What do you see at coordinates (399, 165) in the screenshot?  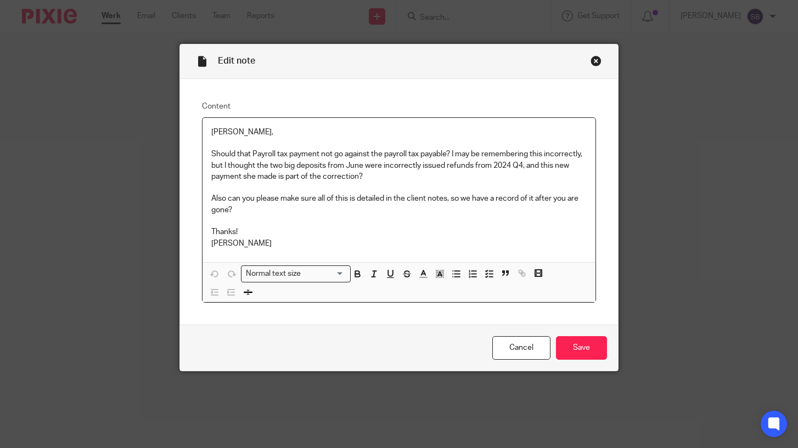 I see `p: Should that Payroll tax payment not go against the payroll tax payable? I may be remembering this...` at bounding box center [399, 165].